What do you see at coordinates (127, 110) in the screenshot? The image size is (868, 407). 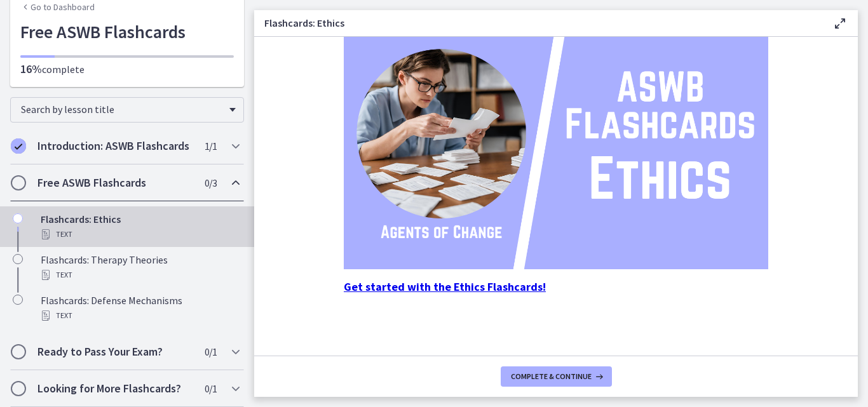 I see `div: Search by lesson title` at bounding box center [127, 110].